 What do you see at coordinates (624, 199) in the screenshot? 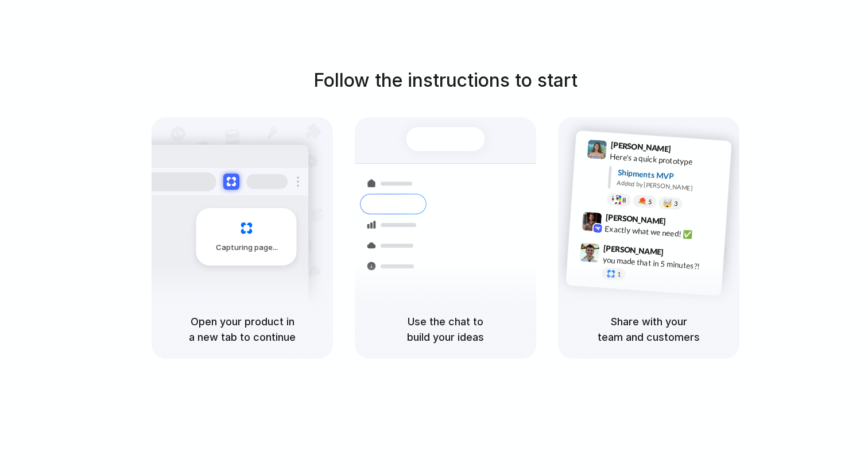
I see `span: 8` at bounding box center [624, 199].